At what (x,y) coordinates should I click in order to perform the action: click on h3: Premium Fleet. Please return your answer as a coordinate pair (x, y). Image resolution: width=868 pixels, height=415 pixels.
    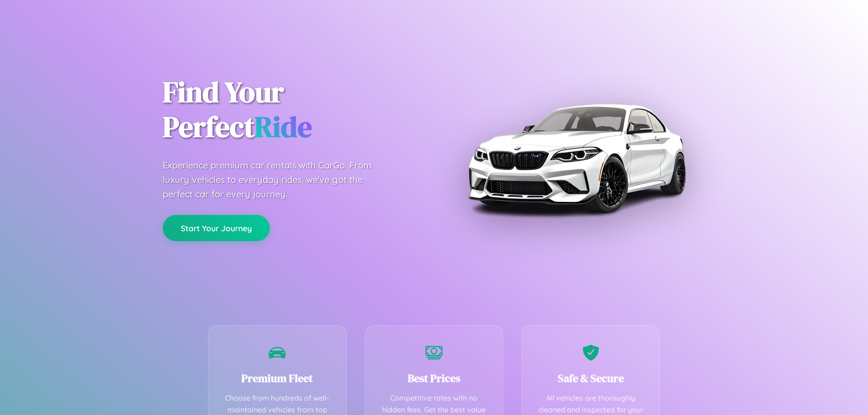
    Looking at the image, I should click on (277, 378).